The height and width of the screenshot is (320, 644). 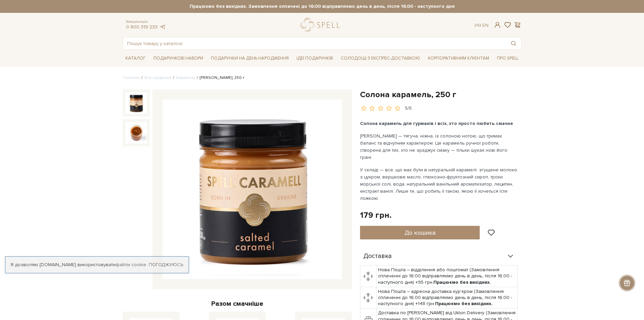 What do you see at coordinates (237, 304) in the screenshot?
I see `div: Разом смачніше` at bounding box center [237, 304].